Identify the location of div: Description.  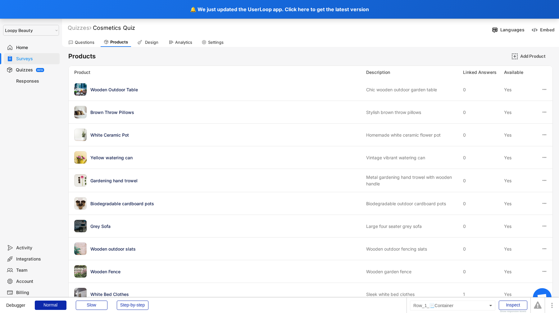
(413, 72).